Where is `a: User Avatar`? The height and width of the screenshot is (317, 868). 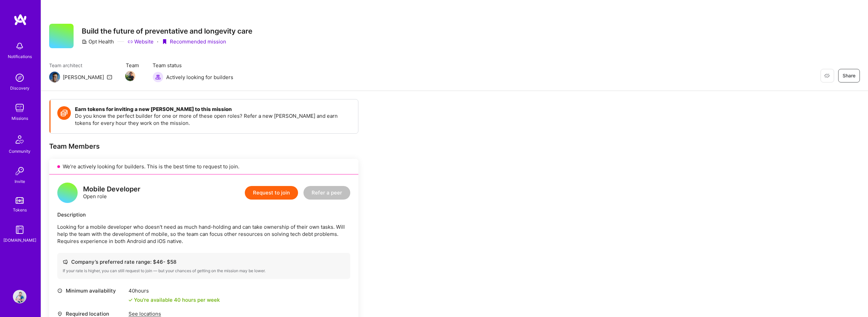
a: User Avatar is located at coordinates (20, 296).